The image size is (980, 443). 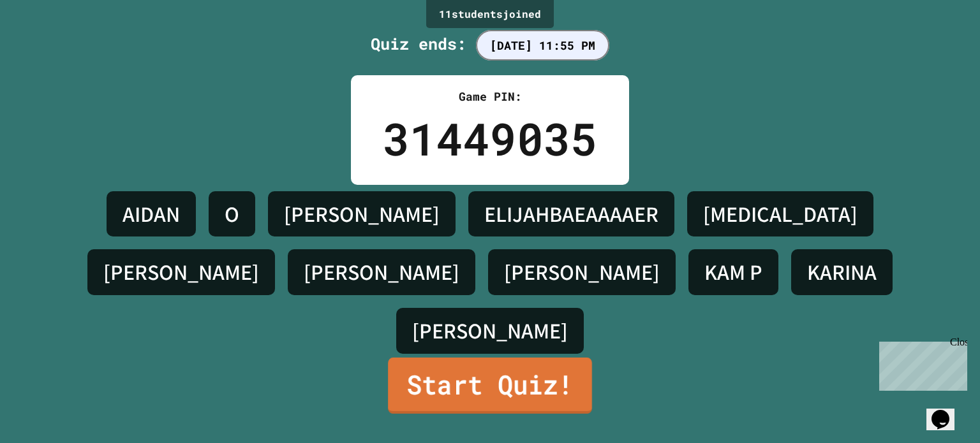 I want to click on h4: KARINA, so click(x=841, y=272).